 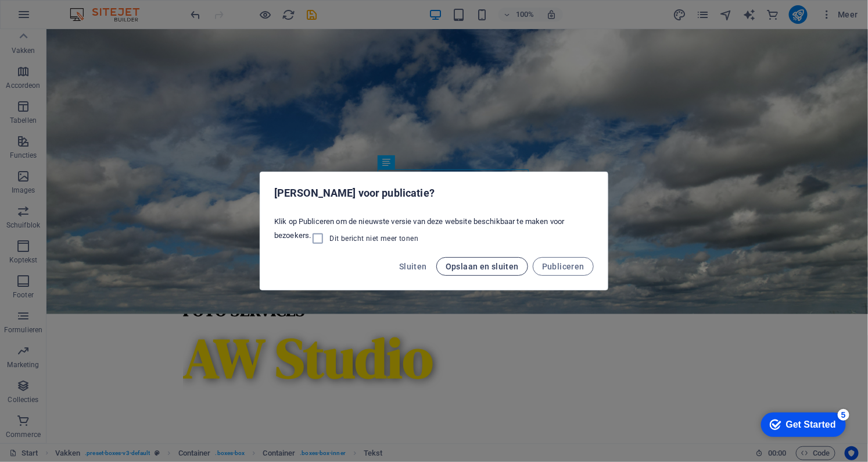 I want to click on button: Opslaan en sluiten, so click(x=482, y=266).